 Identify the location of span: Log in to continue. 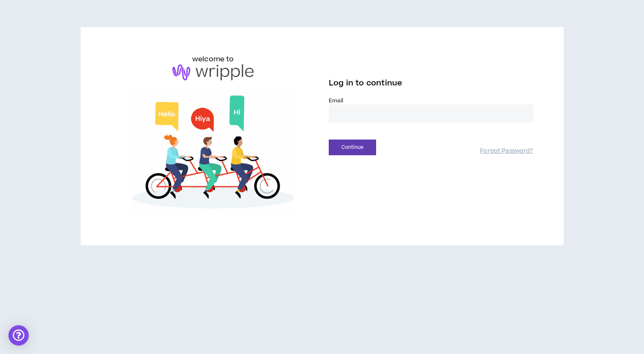
(366, 83).